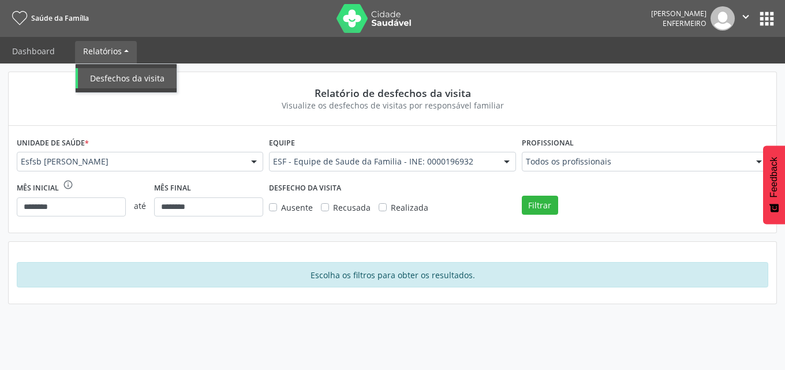 This screenshot has height=370, width=785. I want to click on label: Equipe, so click(282, 143).